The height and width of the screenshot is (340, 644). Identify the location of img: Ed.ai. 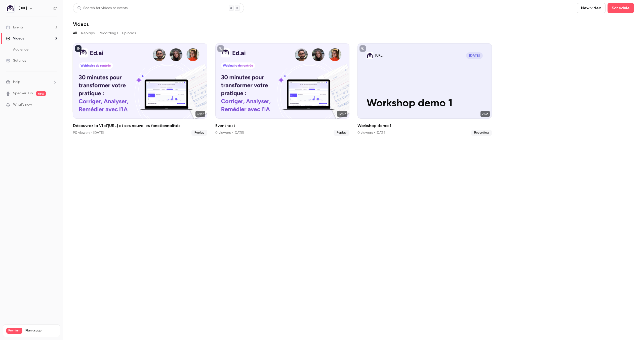
(10, 8).